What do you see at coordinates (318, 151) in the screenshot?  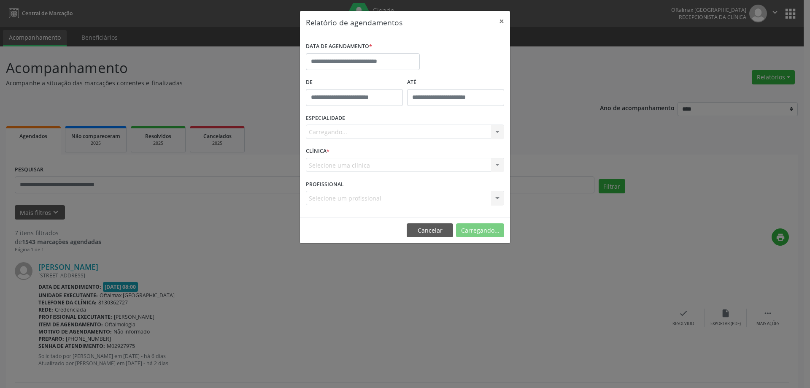 I see `label: CLÍNICA` at bounding box center [318, 151].